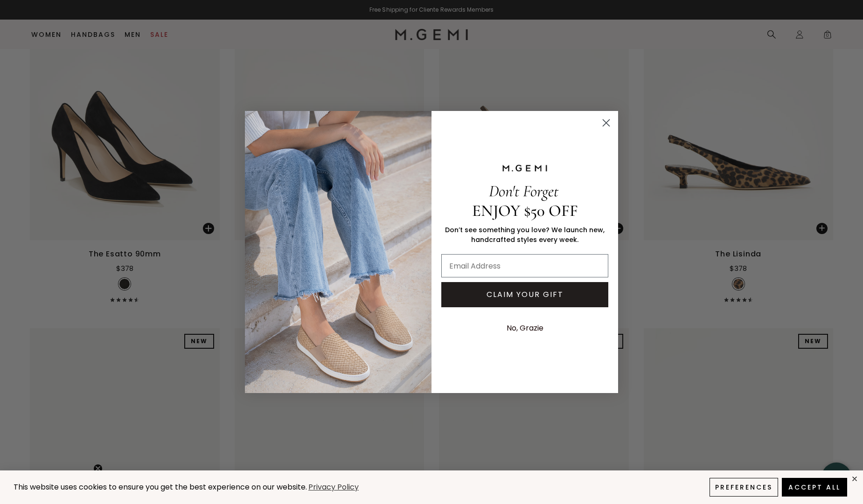 Image resolution: width=863 pixels, height=504 pixels. I want to click on button: No, Grazie, so click(525, 329).